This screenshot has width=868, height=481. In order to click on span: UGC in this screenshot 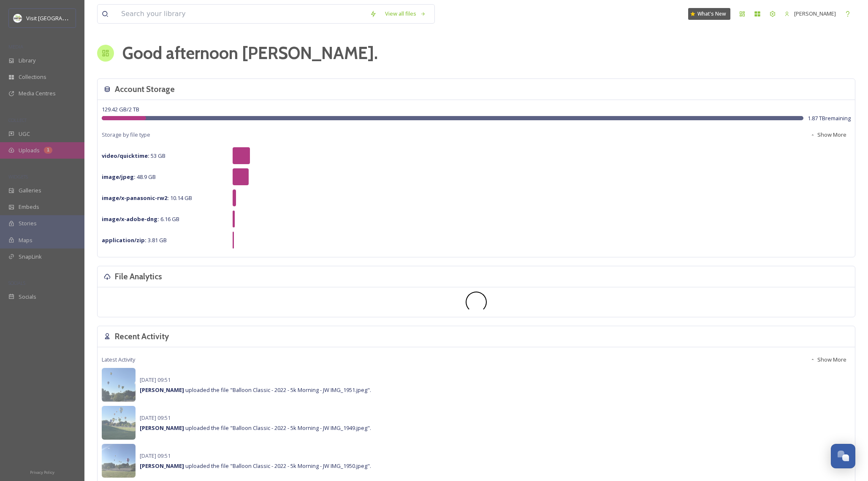, I will do `click(24, 133)`.